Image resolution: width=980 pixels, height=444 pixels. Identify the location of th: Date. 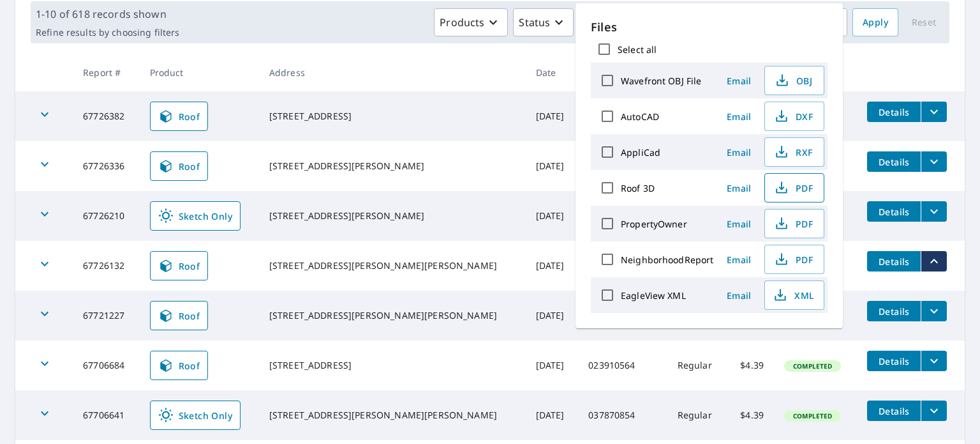
(552, 72).